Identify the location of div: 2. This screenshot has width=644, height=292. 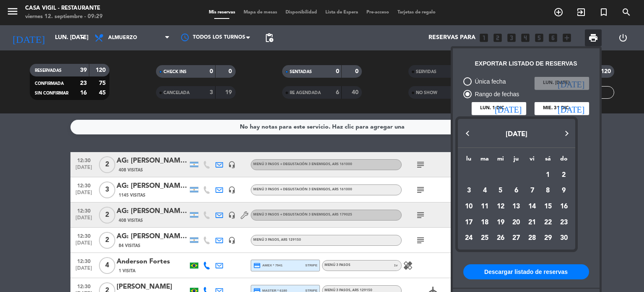
(564, 175).